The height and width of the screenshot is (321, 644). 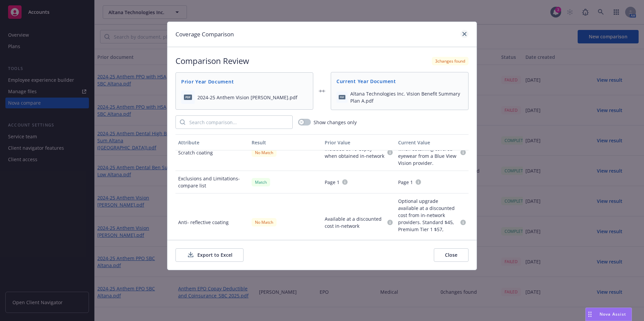 What do you see at coordinates (244, 82) in the screenshot?
I see `span: Prior Year Document` at bounding box center [244, 82].